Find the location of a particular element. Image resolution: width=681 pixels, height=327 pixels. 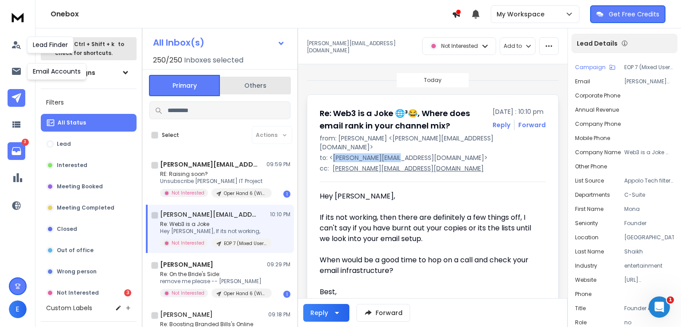

button: Others is located at coordinates (255, 86).